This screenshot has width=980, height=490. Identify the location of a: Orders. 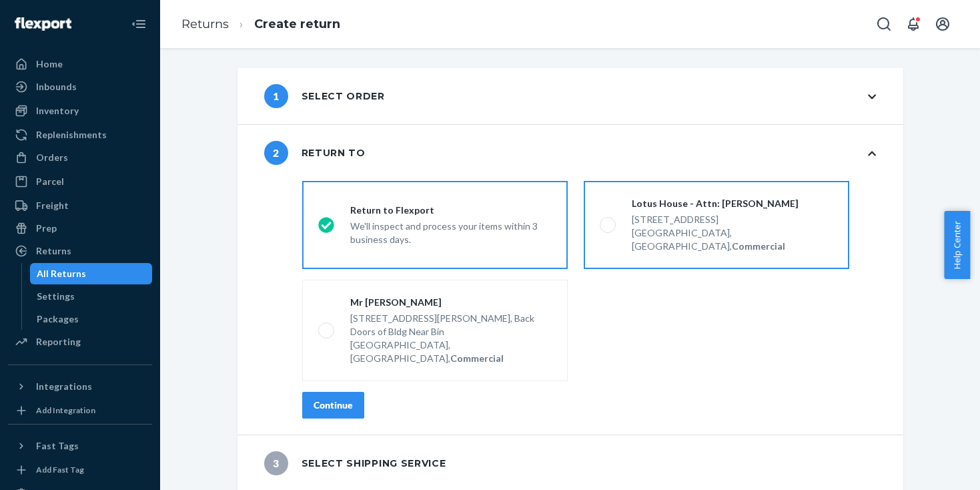
(80, 157).